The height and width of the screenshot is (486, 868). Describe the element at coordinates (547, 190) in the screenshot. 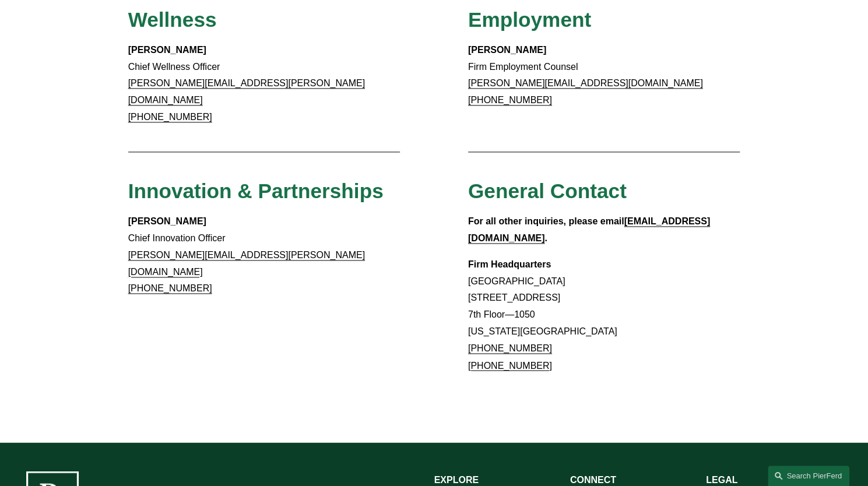

I see `span: General Contact` at that location.